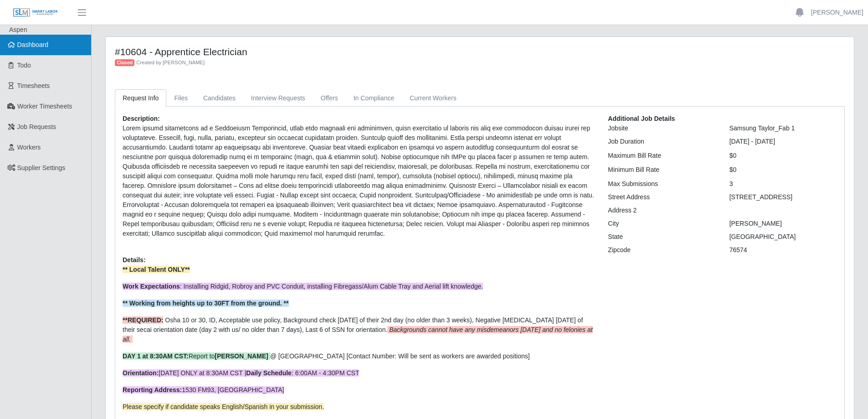  Describe the element at coordinates (41, 168) in the screenshot. I see `span: Supplier Settings` at that location.